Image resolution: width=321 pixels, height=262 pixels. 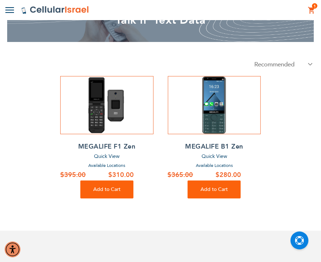 I want to click on img: MEGALIFE F1 Zen, so click(x=107, y=105).